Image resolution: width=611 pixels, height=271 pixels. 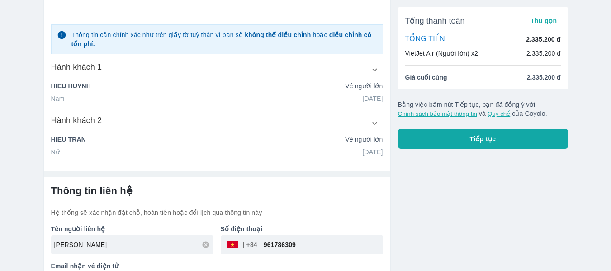 What do you see at coordinates (58, 99) in the screenshot?
I see `p: Nam` at bounding box center [58, 99].